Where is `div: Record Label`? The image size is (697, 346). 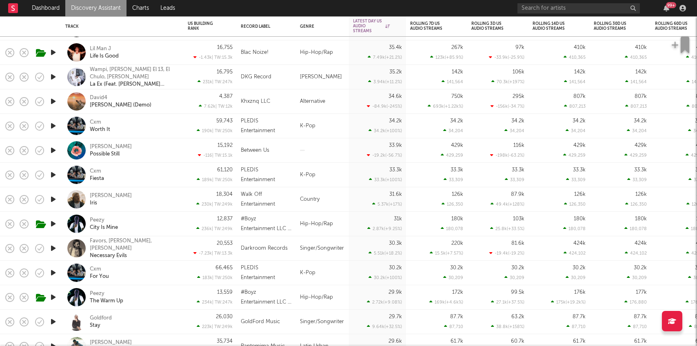
div: Record Label is located at coordinates (260, 27).